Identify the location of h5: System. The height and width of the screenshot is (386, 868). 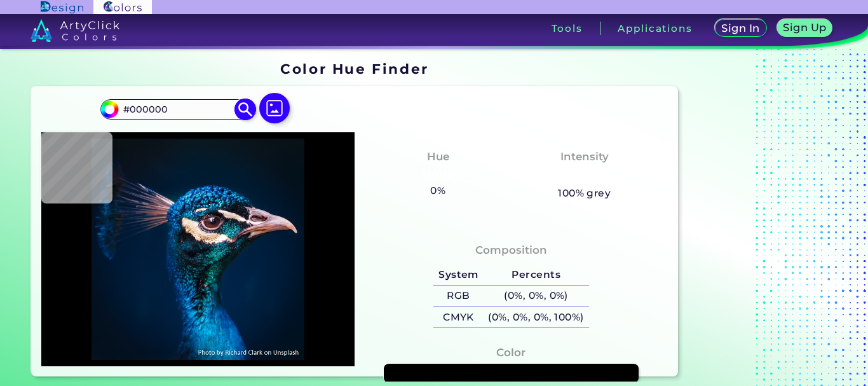
(458, 274).